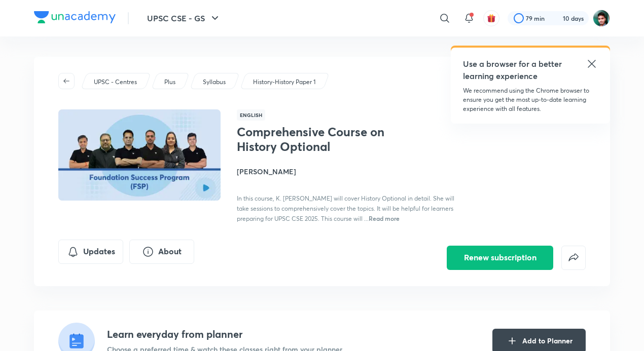 The image size is (644, 351). Describe the element at coordinates (251, 115) in the screenshot. I see `span: English` at that location.